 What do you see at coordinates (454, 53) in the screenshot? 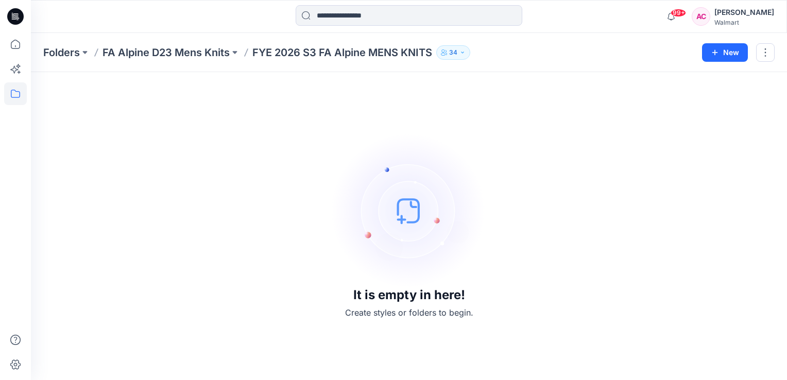
I see `p: 34` at bounding box center [454, 53].